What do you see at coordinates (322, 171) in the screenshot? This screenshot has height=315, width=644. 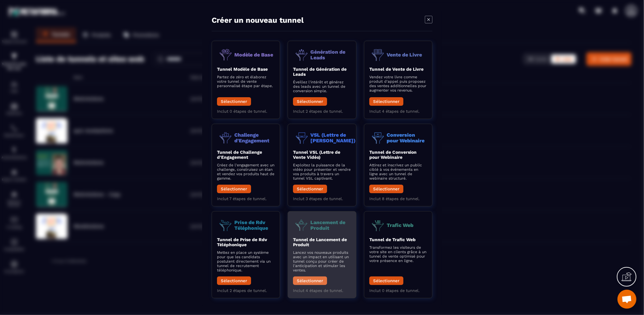 I see `p: Exploitez la puissance de la vidéo pour présenter et vendre vos produits à travers un tunnel VSL ...` at bounding box center [322, 171].